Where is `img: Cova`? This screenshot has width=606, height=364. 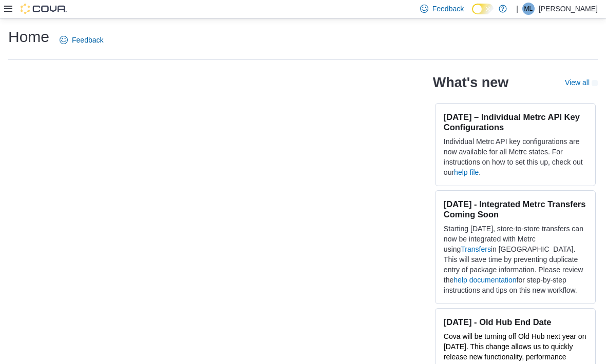
img: Cova is located at coordinates (44, 8).